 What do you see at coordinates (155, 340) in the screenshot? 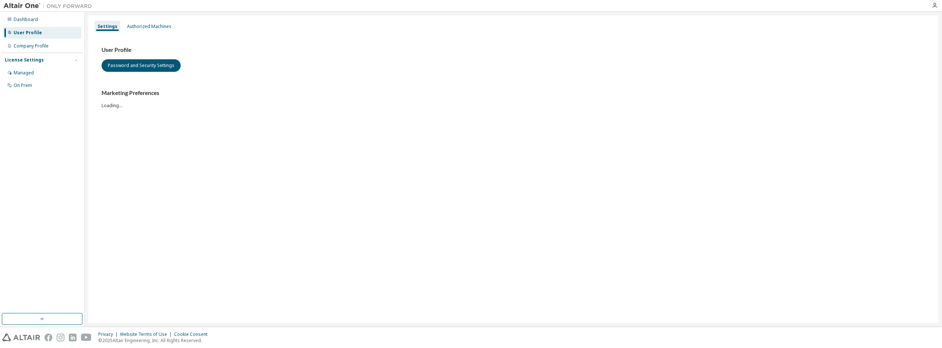
I see `p: © 2025 Altair Engineering, Inc. All Rights Reserved.` at bounding box center [155, 340].